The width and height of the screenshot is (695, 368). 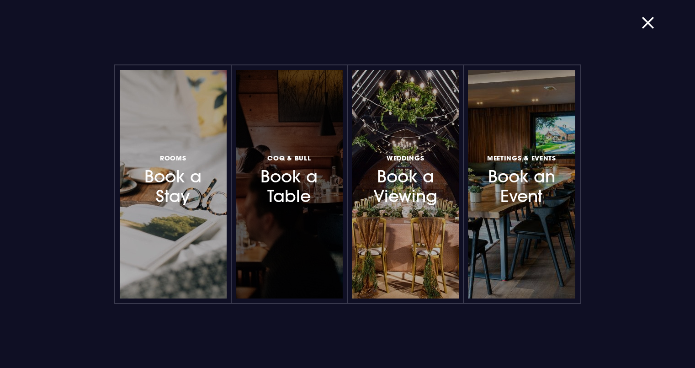 I want to click on a: WeddingsBook a Viewing, so click(x=405, y=184).